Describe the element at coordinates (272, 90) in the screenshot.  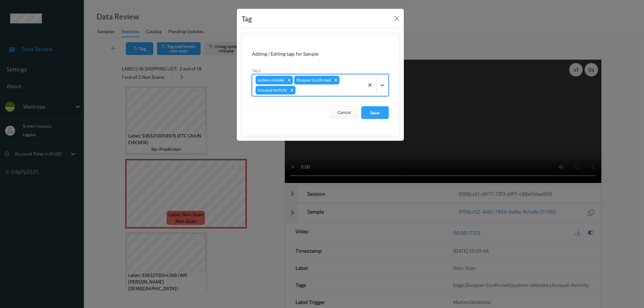
I see `div: Unusual-Activity` at that location.